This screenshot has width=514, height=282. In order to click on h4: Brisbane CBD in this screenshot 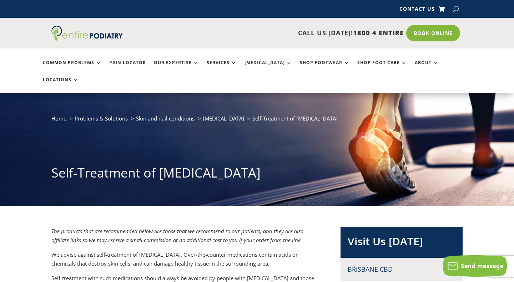, I will do `click(401, 269)`.